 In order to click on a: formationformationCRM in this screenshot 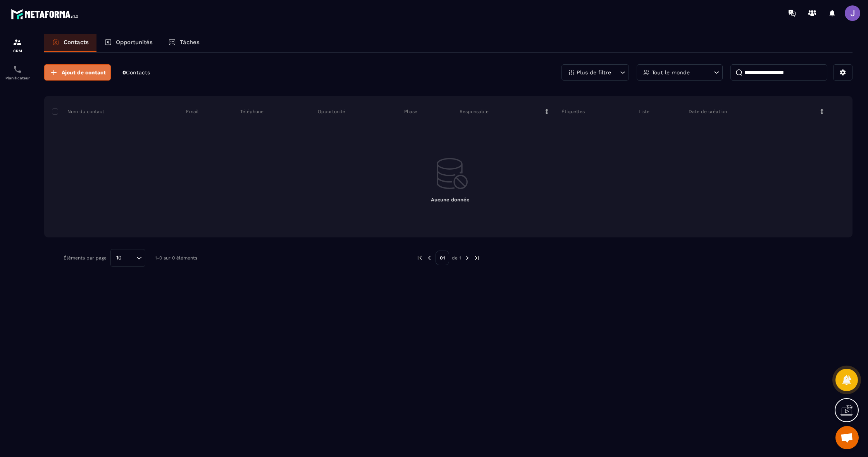, I will do `click(18, 46)`.